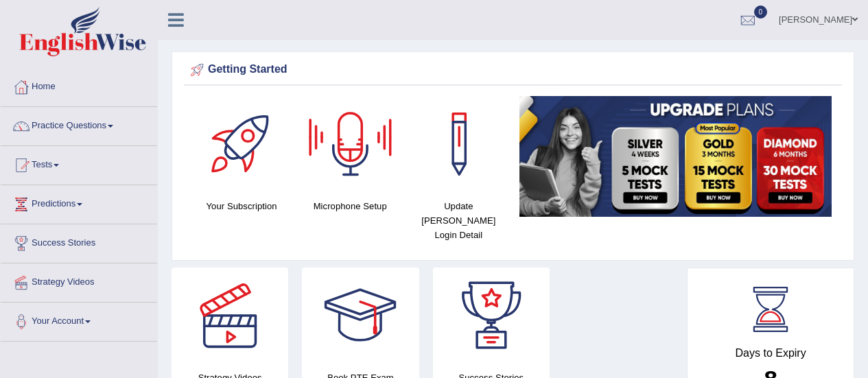 The image size is (868, 378). I want to click on div: Getting Started, so click(513, 70).